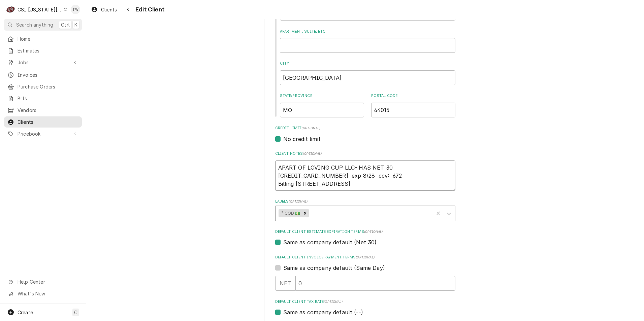 Image resolution: width=644 pixels, height=321 pixels. I want to click on div: TW, so click(75, 10).